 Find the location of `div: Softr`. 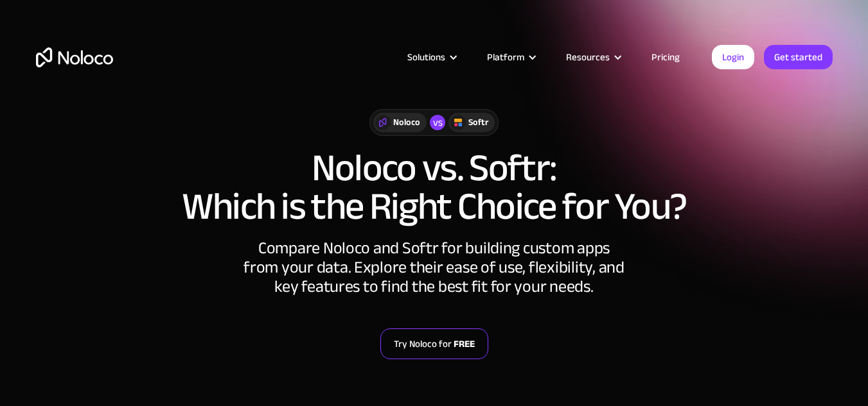

div: Softr is located at coordinates (478, 123).